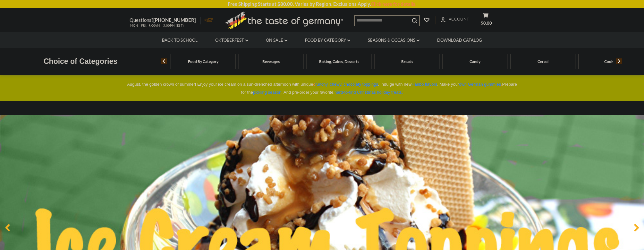 This screenshot has width=644, height=250. What do you see at coordinates (475, 62) in the screenshot?
I see `a: Candy` at bounding box center [475, 62].